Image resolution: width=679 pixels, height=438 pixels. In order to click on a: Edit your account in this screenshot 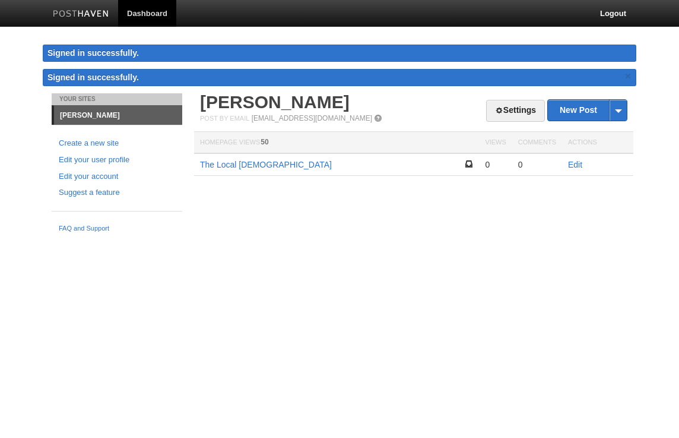, I will do `click(117, 176)`.